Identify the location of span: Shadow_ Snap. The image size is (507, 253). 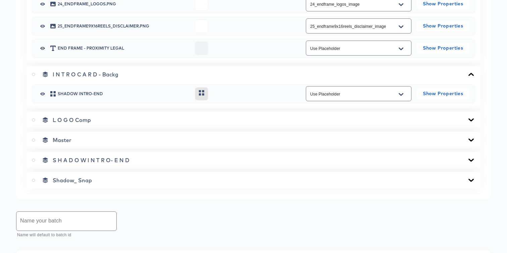
(72, 181).